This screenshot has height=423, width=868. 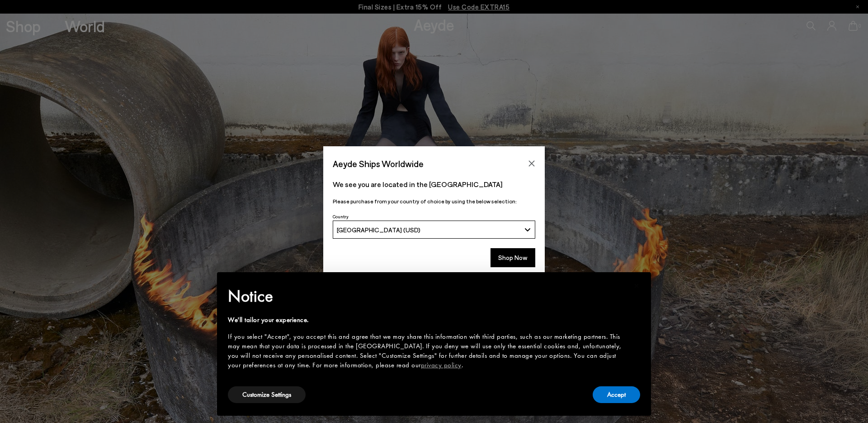 What do you see at coordinates (267, 394) in the screenshot?
I see `button: Customize Settings` at bounding box center [267, 394].